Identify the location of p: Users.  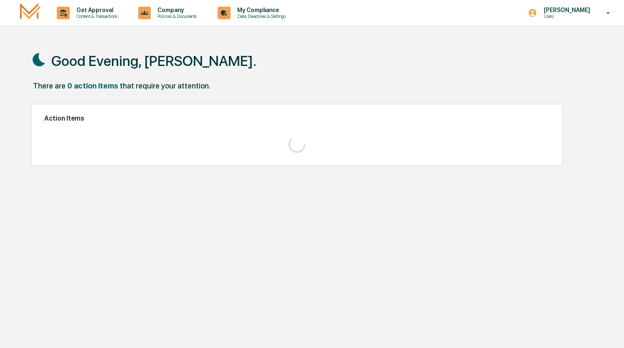
(565, 16).